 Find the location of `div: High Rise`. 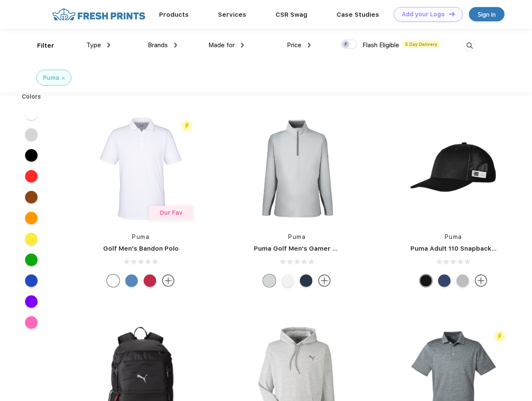

div: High Rise is located at coordinates (269, 281).